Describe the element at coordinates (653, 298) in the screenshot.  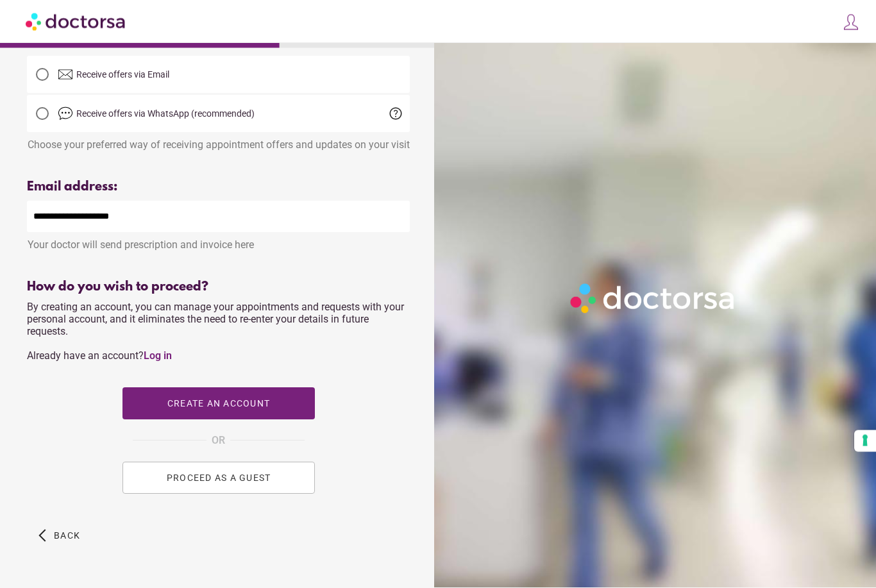
I see `img: Logo-Doctorsa-trans-White-partial-flat.png` at that location.